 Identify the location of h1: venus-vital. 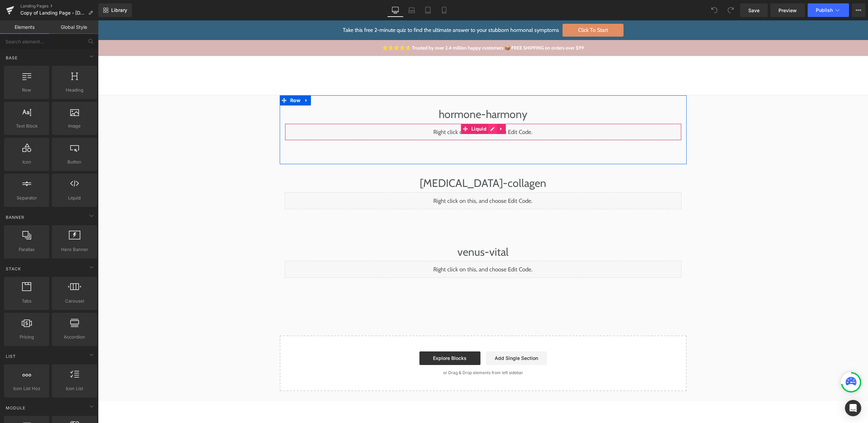
(385, 231).